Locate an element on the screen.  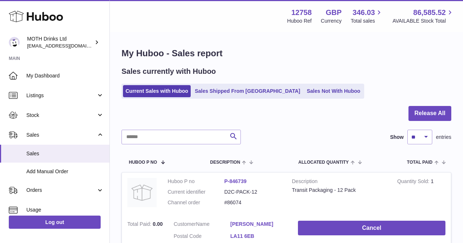
span: 0.00 is located at coordinates (157, 224).